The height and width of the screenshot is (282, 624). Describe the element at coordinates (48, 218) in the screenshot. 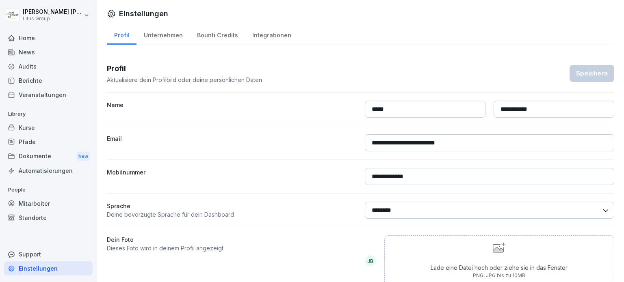

I see `a: Standorte` at that location.